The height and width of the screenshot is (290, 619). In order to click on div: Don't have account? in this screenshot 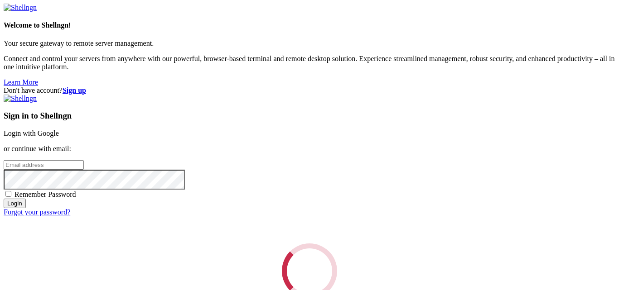, I will do `click(309, 91)`.